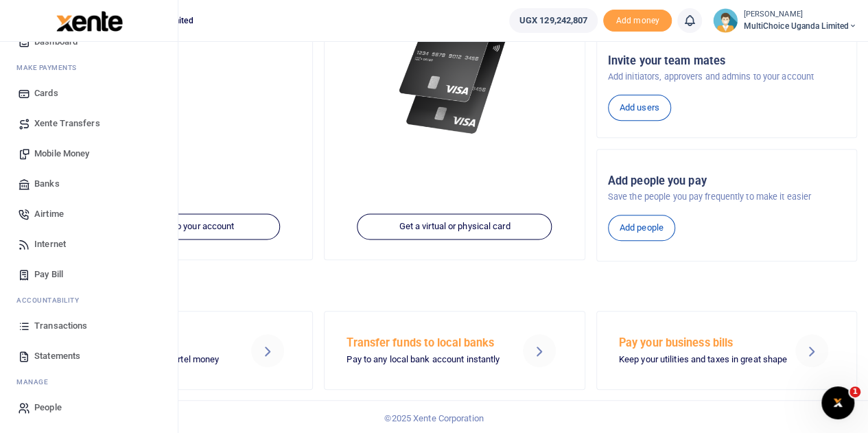 Image resolution: width=868 pixels, height=433 pixels. Describe the element at coordinates (725, 21) in the screenshot. I see `img: profile-user` at that location.